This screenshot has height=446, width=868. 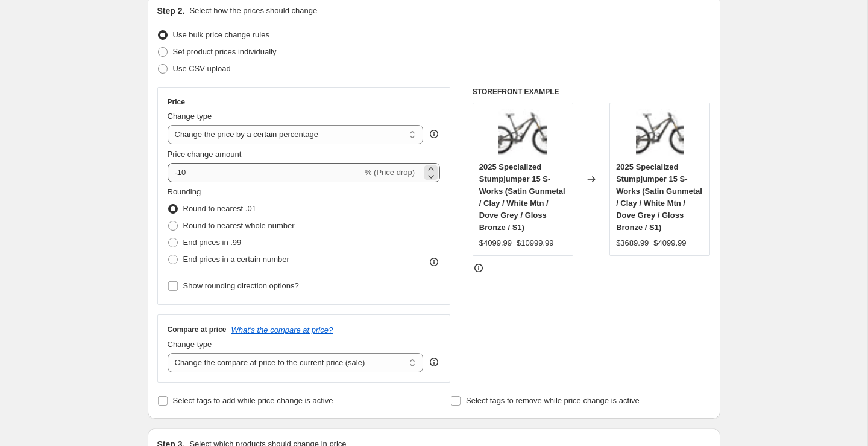 I want to click on h3: Price, so click(x=176, y=102).